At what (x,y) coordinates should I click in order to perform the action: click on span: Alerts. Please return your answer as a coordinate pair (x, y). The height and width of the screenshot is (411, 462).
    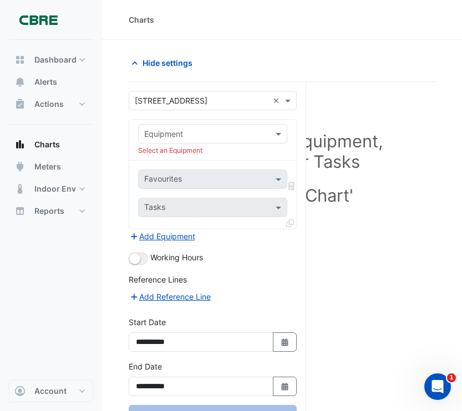
    Looking at the image, I should click on (45, 82).